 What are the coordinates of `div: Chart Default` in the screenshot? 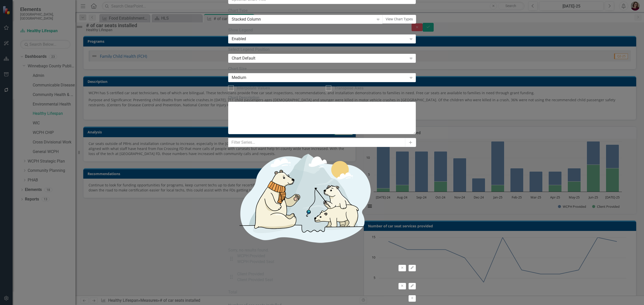 It's located at (319, 58).